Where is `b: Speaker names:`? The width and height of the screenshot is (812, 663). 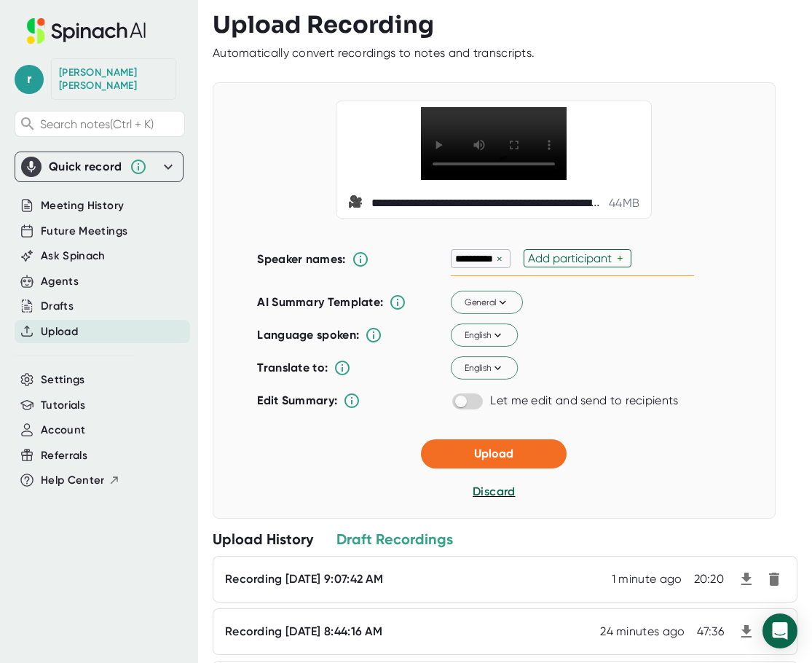 b: Speaker names: is located at coordinates (301, 258).